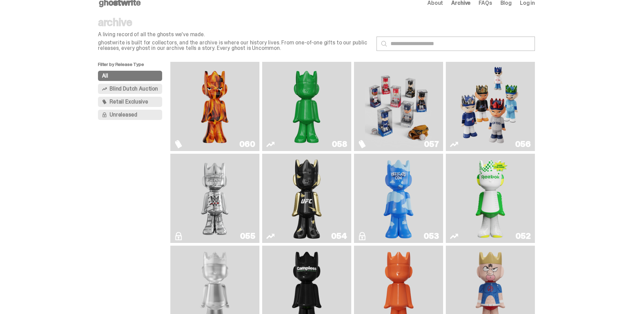 This screenshot has height=314, width=638. I want to click on img: I Was There SummerSlam, so click(215, 198).